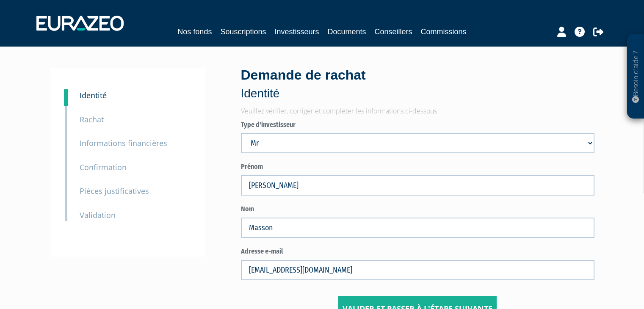  I want to click on small: Validation, so click(97, 215).